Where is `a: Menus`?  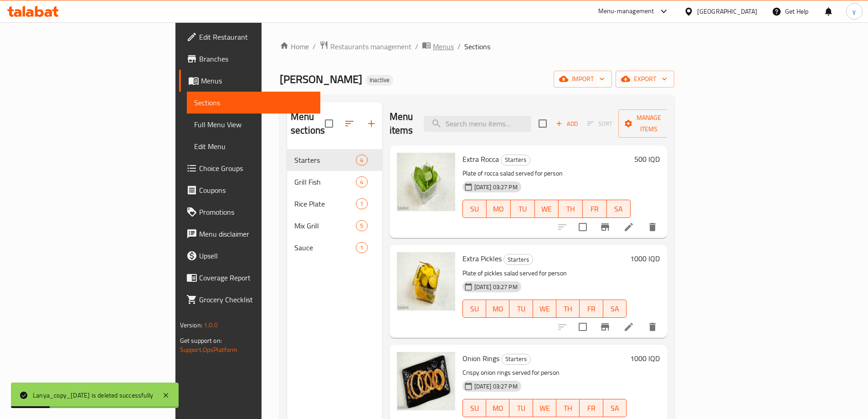 a: Menus is located at coordinates (249, 80).